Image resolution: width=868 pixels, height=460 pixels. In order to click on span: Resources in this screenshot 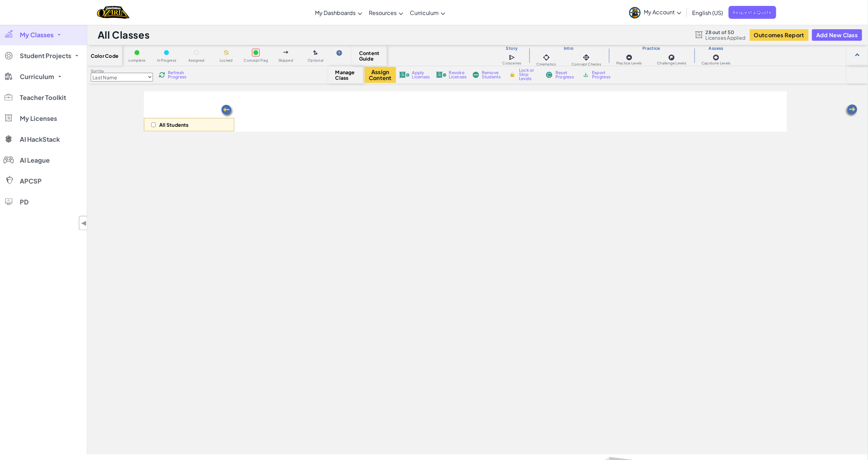, I will do `click(383, 12)`.